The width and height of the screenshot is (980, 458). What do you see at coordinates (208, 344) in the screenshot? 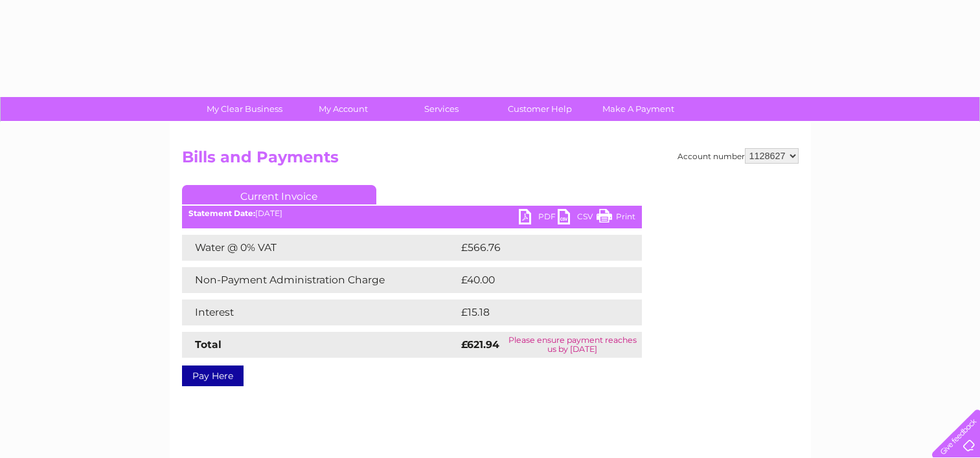
I see `strong: Total` at bounding box center [208, 344].